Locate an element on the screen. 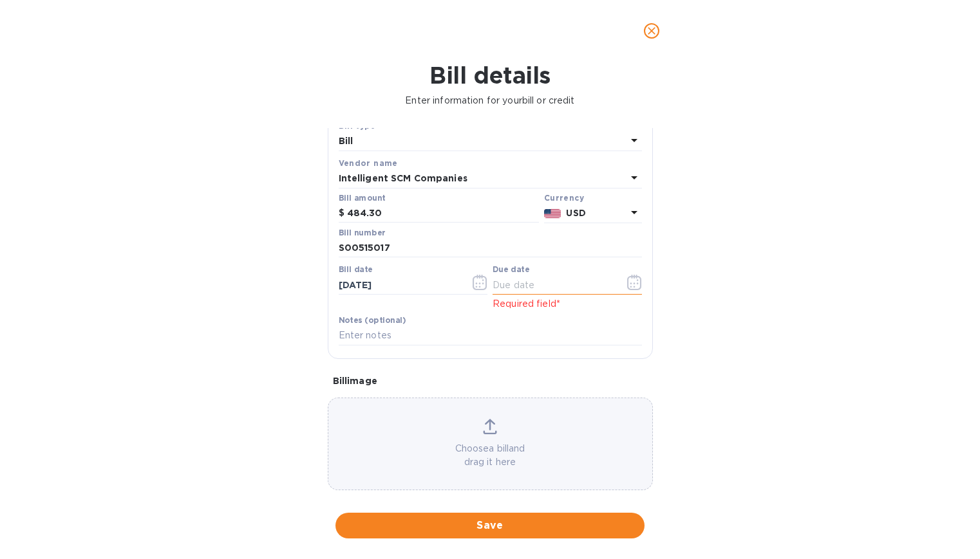  b: Currency is located at coordinates (564, 198).